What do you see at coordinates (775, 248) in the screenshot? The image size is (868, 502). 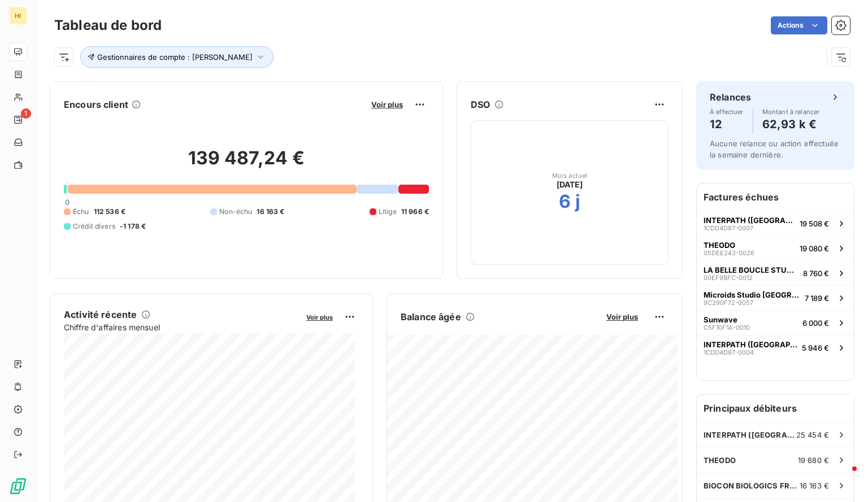 I see `button: THEODO05DEE243-002619 080 €` at bounding box center [775, 248].